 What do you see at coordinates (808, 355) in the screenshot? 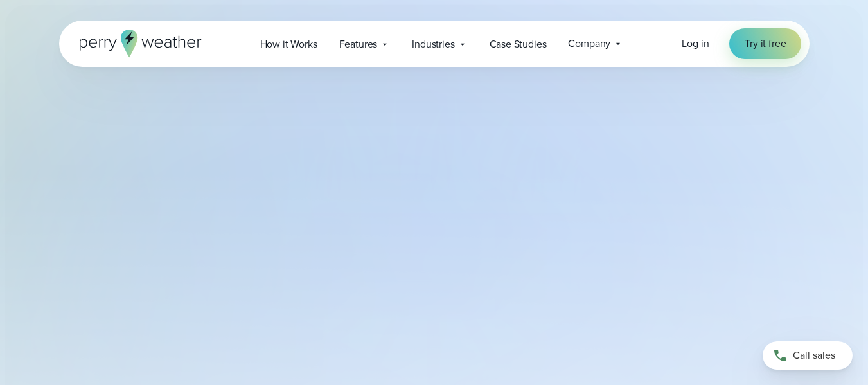
I see `a: Call sales` at bounding box center [808, 355].